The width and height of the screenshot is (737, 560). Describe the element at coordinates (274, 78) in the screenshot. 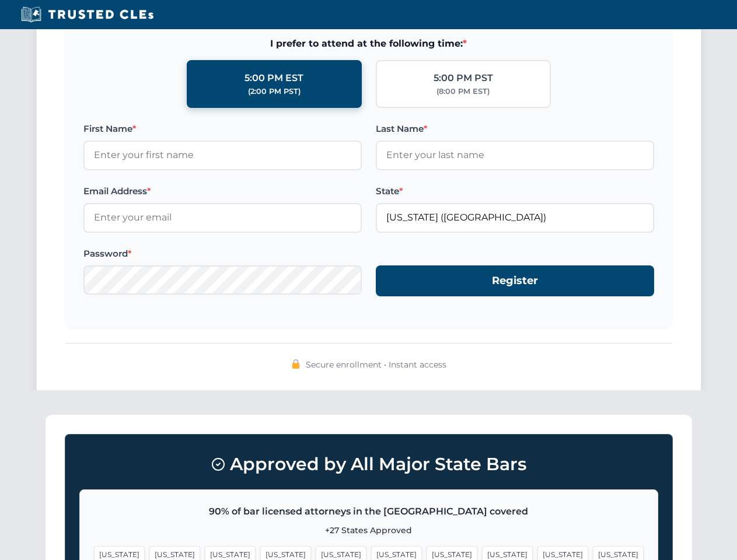

I see `div: 5:00 PM EST` at that location.